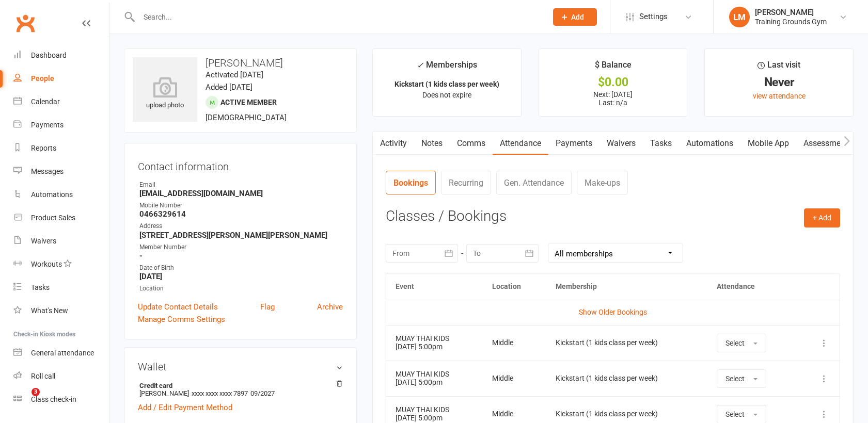  I want to click on th: Membership, so click(627, 287).